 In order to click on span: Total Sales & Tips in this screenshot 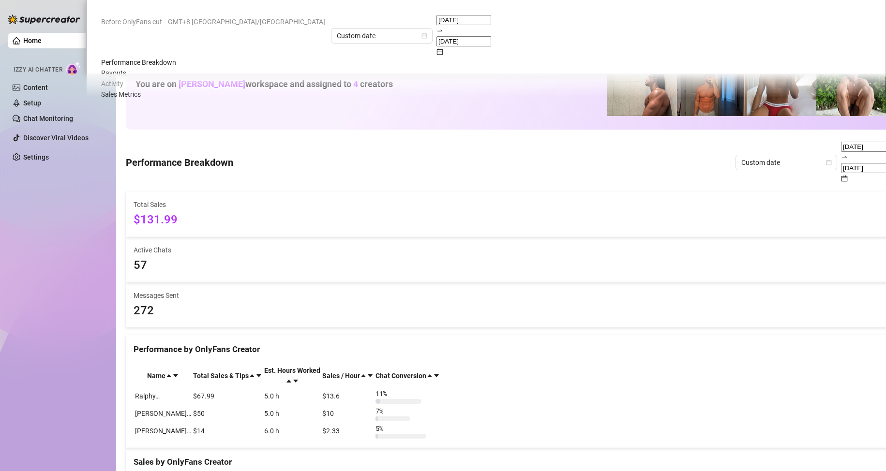, I will do `click(221, 376)`.